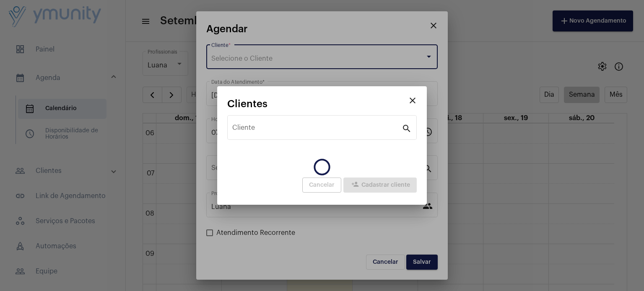  I want to click on span: Cadastrar cliente, so click(380, 185).